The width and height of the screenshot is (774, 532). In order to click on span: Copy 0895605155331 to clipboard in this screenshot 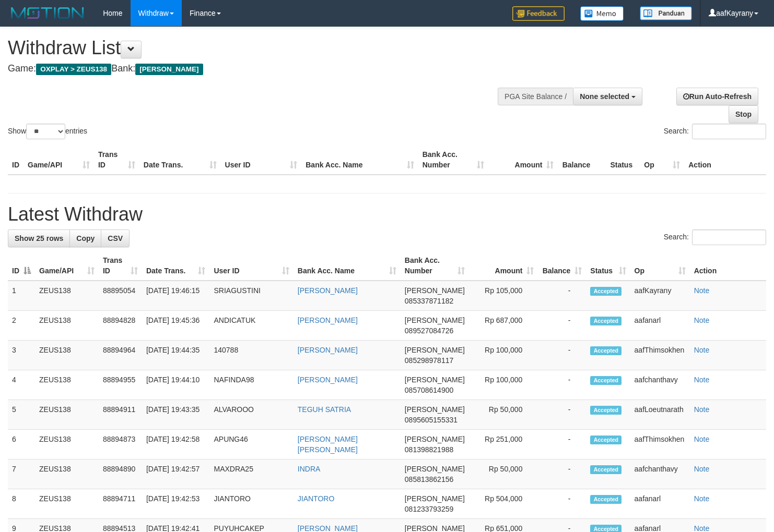, I will do `click(431, 420)`.